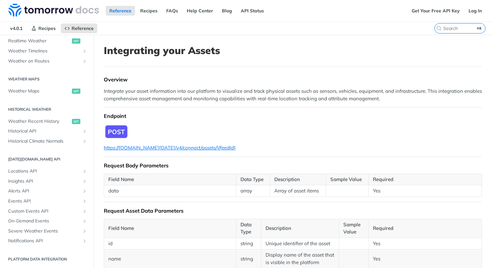 The height and width of the screenshot is (268, 492). What do you see at coordinates (44, 211) in the screenshot?
I see `span: Custom Events API` at bounding box center [44, 211].